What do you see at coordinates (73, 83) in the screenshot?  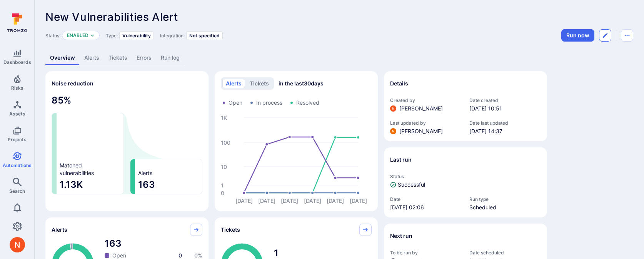 I see `span: Noise reduction` at bounding box center [73, 83].